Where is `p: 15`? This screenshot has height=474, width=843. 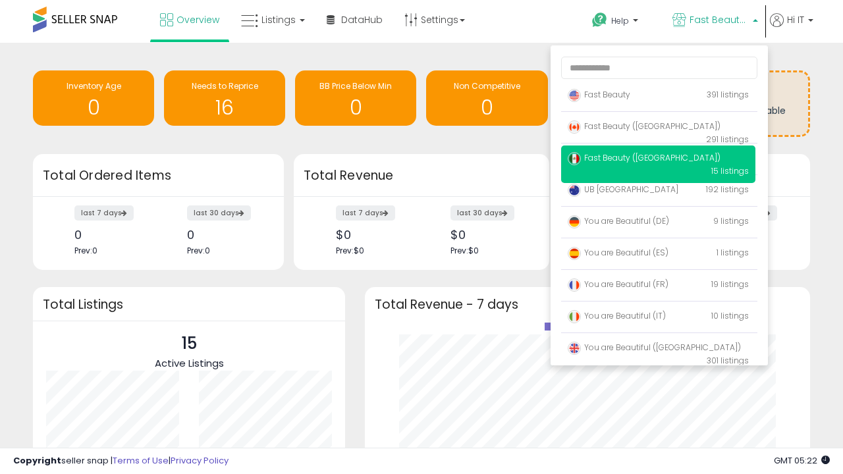 p: 15 is located at coordinates (189, 344).